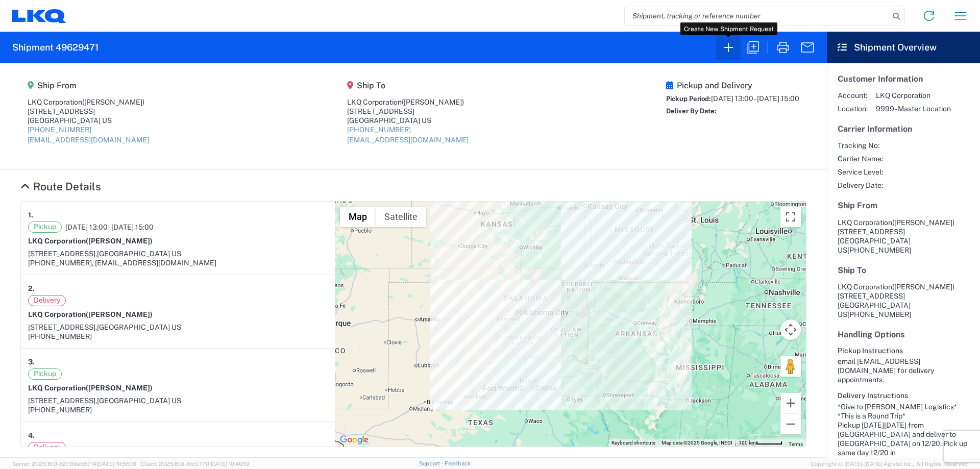 This screenshot has height=469, width=980. What do you see at coordinates (354, 440) in the screenshot?
I see `a: Open this area in Google Maps (opens a new window)` at bounding box center [354, 440].